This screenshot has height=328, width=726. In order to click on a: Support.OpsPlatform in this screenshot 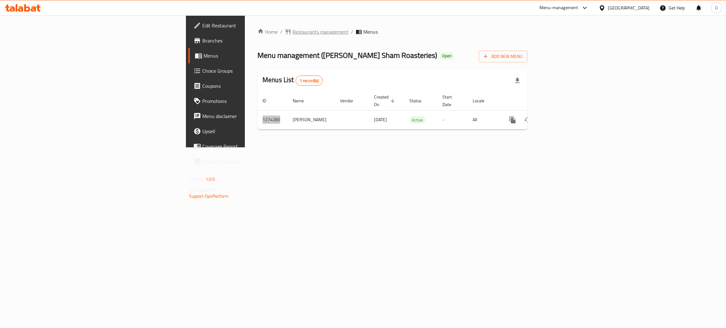, I will do `click(209, 196)`.